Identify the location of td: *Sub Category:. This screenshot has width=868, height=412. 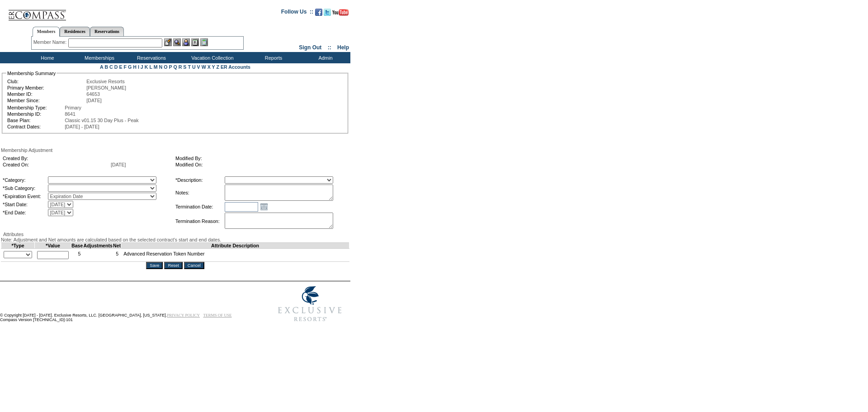
(25, 188).